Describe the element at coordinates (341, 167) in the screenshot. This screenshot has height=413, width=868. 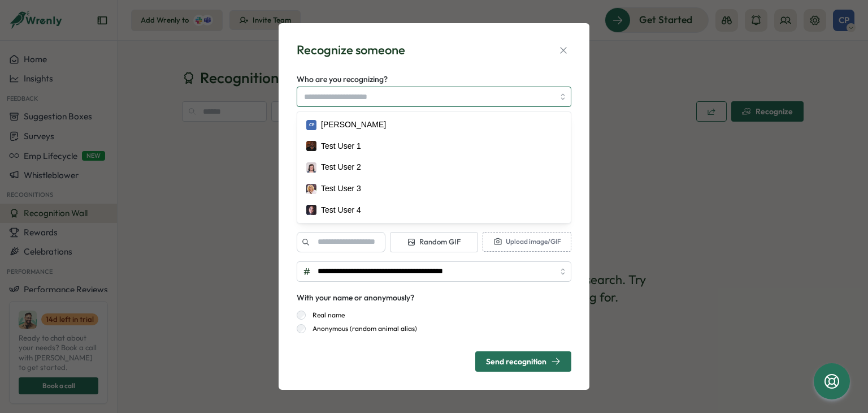
I see `div: Test User 2` at that location.